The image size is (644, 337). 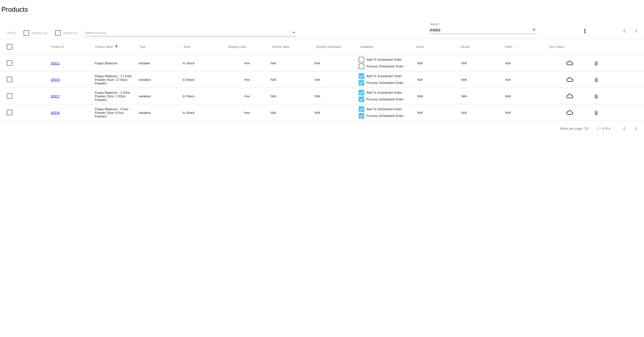 I want to click on input: Search, so click(x=481, y=30).